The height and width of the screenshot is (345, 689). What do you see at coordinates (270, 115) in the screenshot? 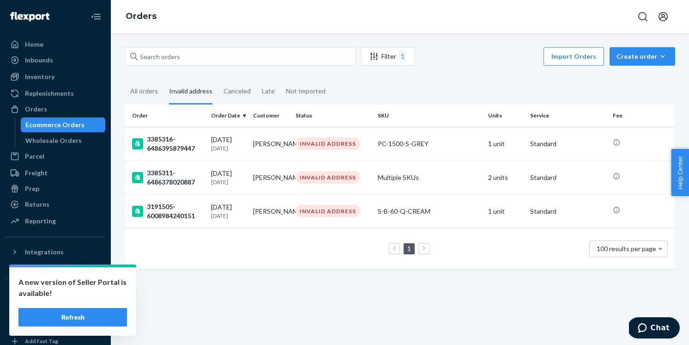
I see `div: Customer` at bounding box center [270, 115].